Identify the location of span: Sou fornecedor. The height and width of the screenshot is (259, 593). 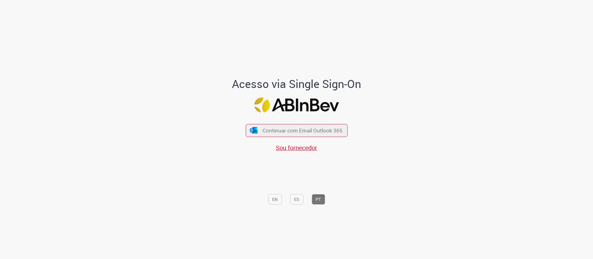
(297, 147).